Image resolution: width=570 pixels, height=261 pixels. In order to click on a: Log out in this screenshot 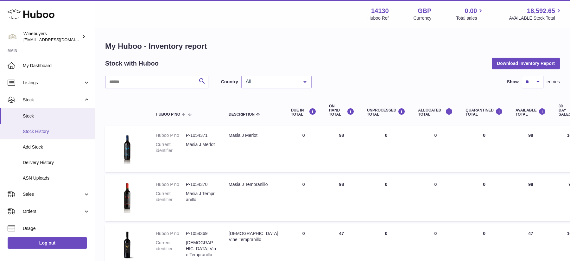, I will do `click(47, 243)`.